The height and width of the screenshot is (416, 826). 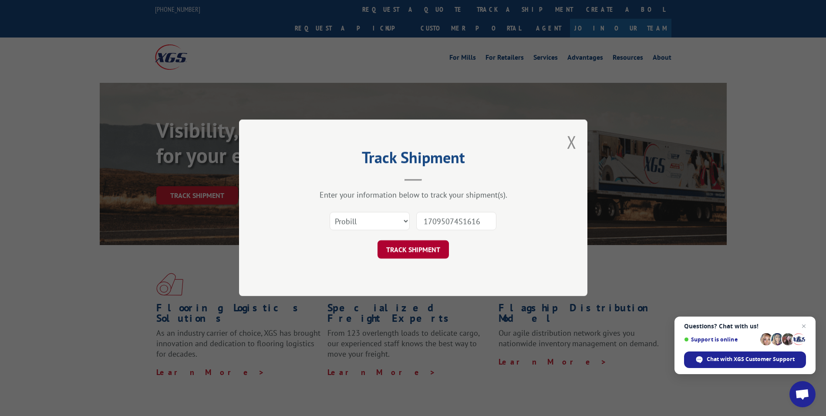 I want to click on input: Number(s), so click(x=456, y=221).